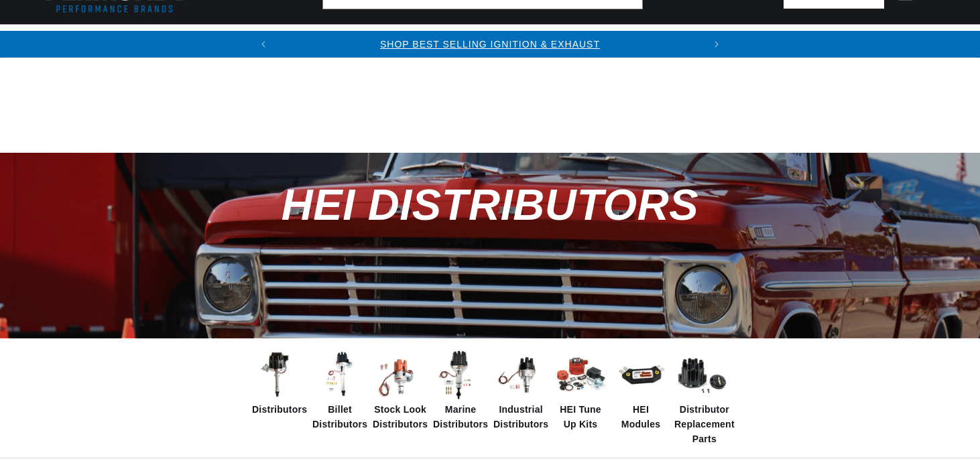  What do you see at coordinates (340, 390) in the screenshot?
I see `a: Billet Distributors Billet Distributors` at bounding box center [340, 390].